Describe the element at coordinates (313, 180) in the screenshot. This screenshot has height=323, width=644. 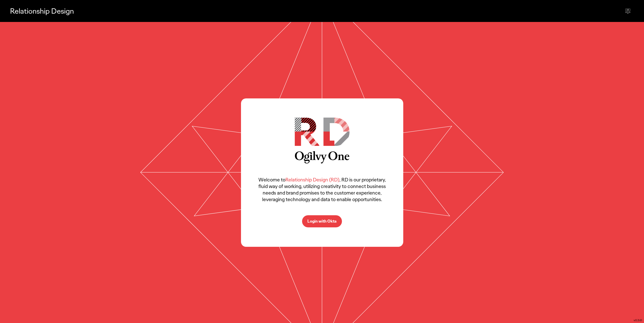
I see `span: Relationship Design (RD)` at that location.